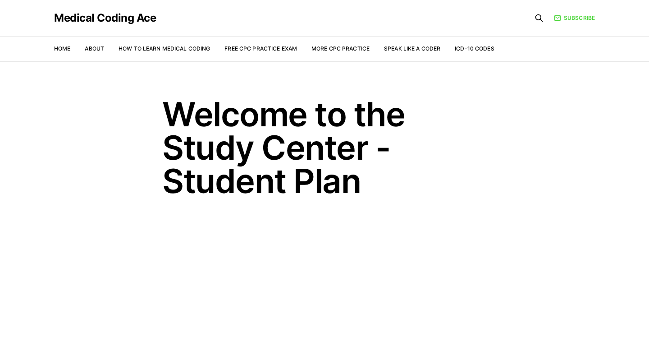 The image size is (649, 351). Describe the element at coordinates (474, 48) in the screenshot. I see `a: ICD-10 Codes` at that location.